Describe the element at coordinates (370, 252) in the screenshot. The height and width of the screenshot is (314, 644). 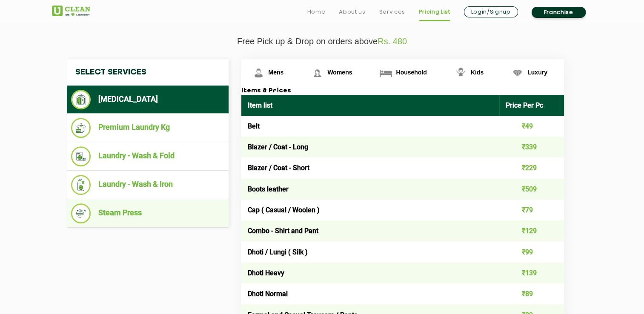
I see `td: Dhoti / Lungi ( Silk )` at that location.